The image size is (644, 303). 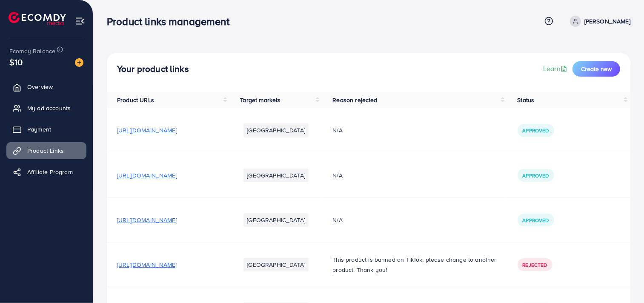 What do you see at coordinates (260, 100) in the screenshot?
I see `span: Target markets` at bounding box center [260, 100].